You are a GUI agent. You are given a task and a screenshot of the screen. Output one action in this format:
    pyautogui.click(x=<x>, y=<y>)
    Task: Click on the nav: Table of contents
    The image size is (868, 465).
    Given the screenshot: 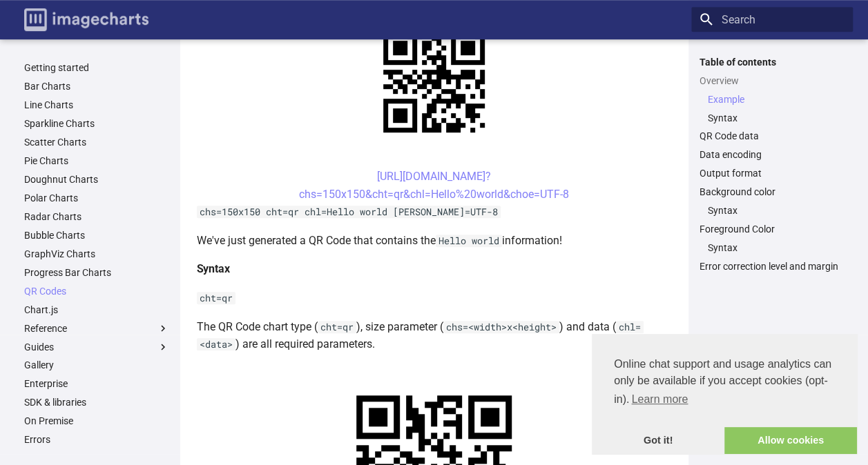 What is the action you would take?
    pyautogui.click(x=772, y=165)
    